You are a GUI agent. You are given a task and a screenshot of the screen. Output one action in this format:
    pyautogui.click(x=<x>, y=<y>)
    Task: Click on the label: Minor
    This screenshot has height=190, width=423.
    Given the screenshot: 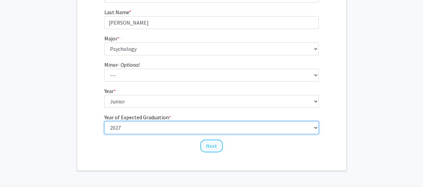 What is the action you would take?
    pyautogui.click(x=122, y=65)
    